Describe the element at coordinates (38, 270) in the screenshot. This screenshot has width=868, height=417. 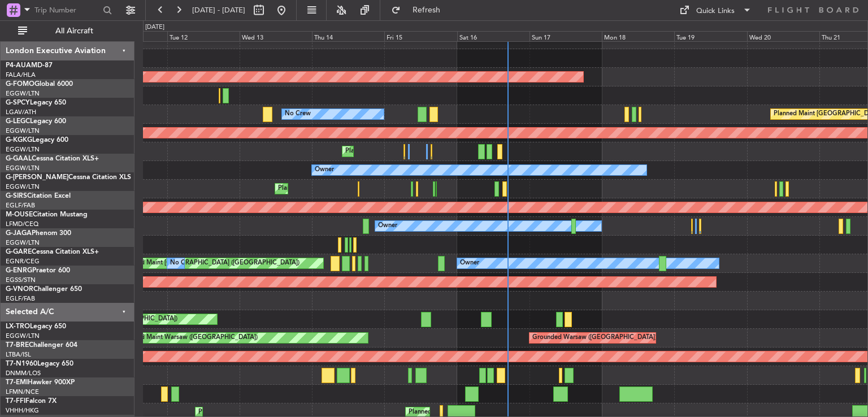
I see `a: G-ENRGPraetor 600` at that location.